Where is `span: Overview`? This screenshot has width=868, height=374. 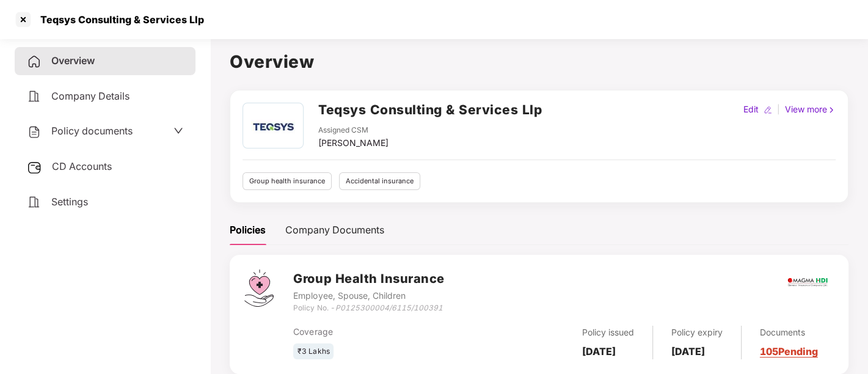 span: Overview is located at coordinates (73, 61).